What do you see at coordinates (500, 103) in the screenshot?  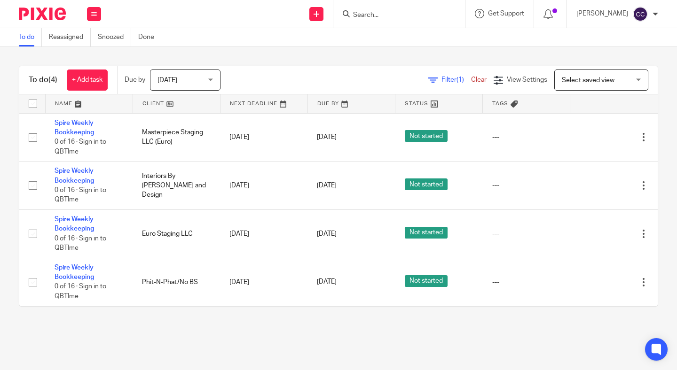 I see `span: Tags` at bounding box center [500, 103].